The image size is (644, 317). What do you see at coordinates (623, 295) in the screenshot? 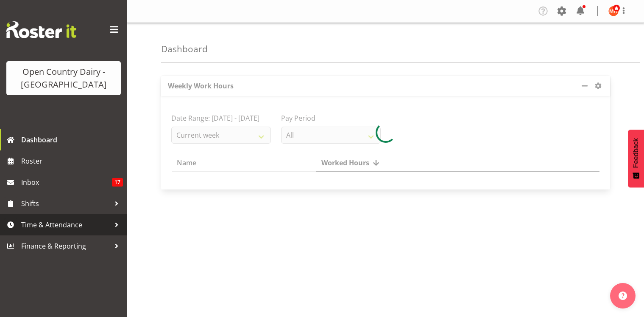
I see `img: help-xxl-2.png` at bounding box center [623, 295].